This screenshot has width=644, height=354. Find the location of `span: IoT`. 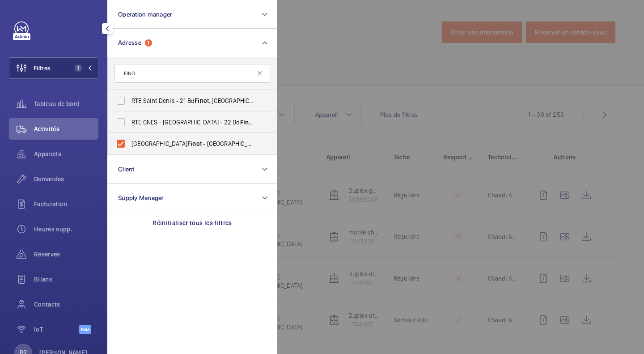

span: IoT is located at coordinates (56, 329).